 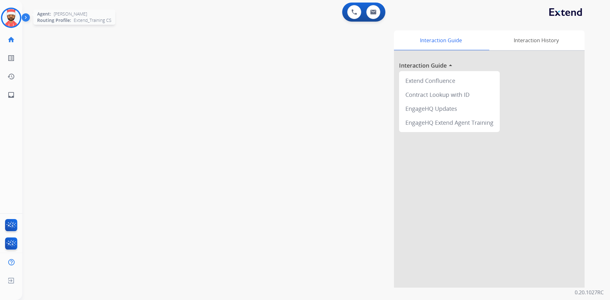 What do you see at coordinates (54, 20) in the screenshot?
I see `span: Routing Profile:` at bounding box center [54, 20].